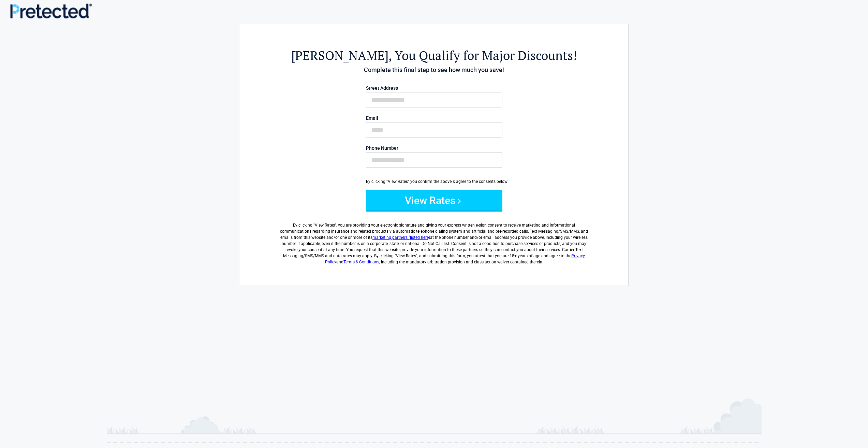  What do you see at coordinates (434, 241) in the screenshot?
I see `label: By clicking " ", you are providing your electronic signature and giving your express written e-si...` at bounding box center [434, 241].